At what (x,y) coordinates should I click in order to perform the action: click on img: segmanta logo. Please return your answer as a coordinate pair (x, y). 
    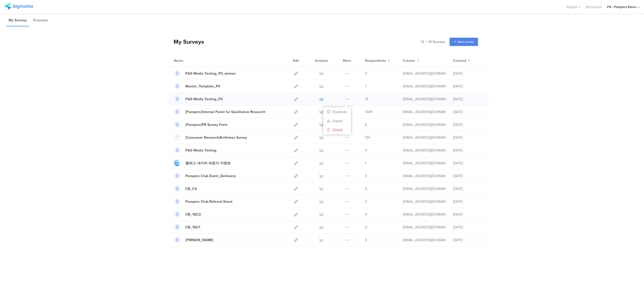
    Looking at the image, I should click on (19, 6).